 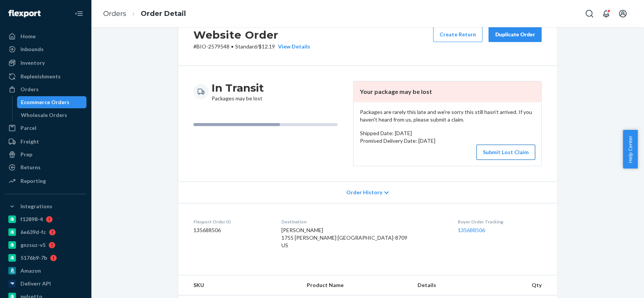 What do you see at coordinates (36, 206) in the screenshot?
I see `div: Integrations` at bounding box center [36, 206].